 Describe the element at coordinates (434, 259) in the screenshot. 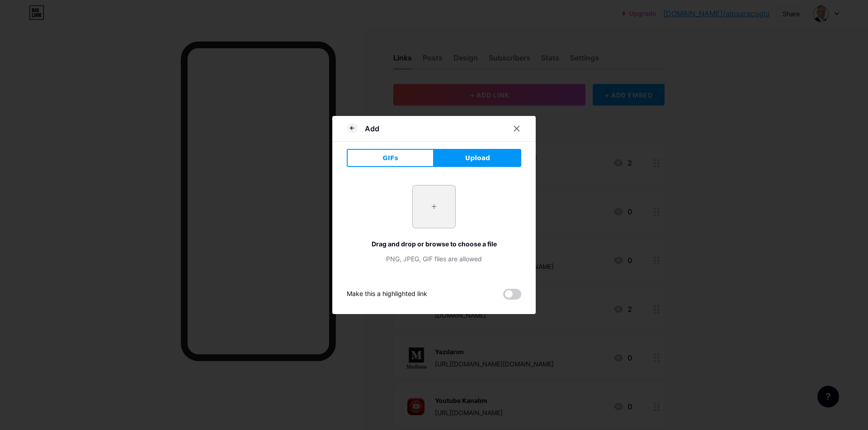

I see `div: PNG, JPEG, GIF files are allowed` at that location.